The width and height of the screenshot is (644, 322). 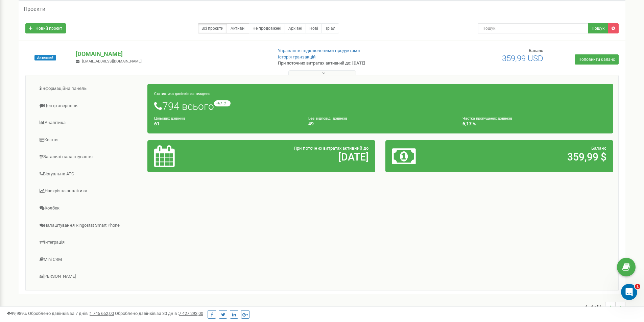 What do you see at coordinates (90, 106) in the screenshot?
I see `a: Центр звернень` at bounding box center [90, 106].